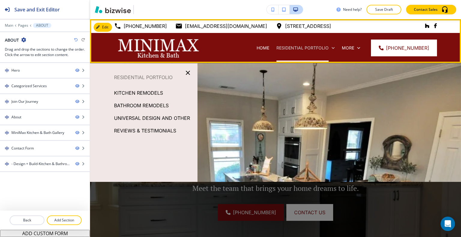 The width and height of the screenshot is (461, 237). Describe the element at coordinates (426, 10) in the screenshot. I see `p: Contact Sales` at that location.